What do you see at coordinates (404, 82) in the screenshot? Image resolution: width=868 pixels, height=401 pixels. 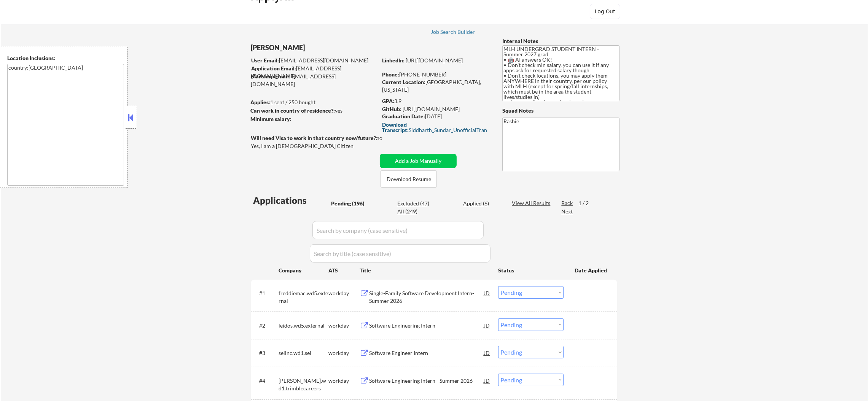 I see `strong: Current Location:` at bounding box center [404, 82].